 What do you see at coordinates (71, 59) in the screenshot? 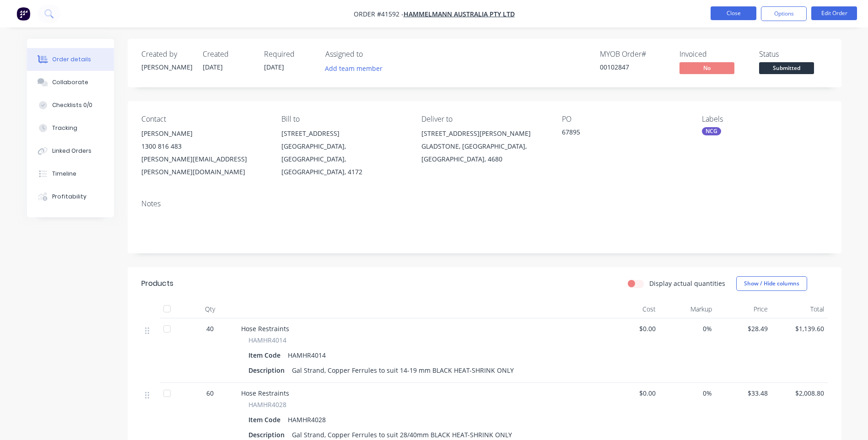
I see `div: Order details` at bounding box center [71, 59].